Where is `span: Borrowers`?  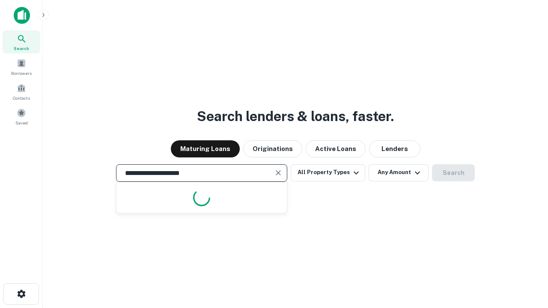 span: Borrowers is located at coordinates (21, 73).